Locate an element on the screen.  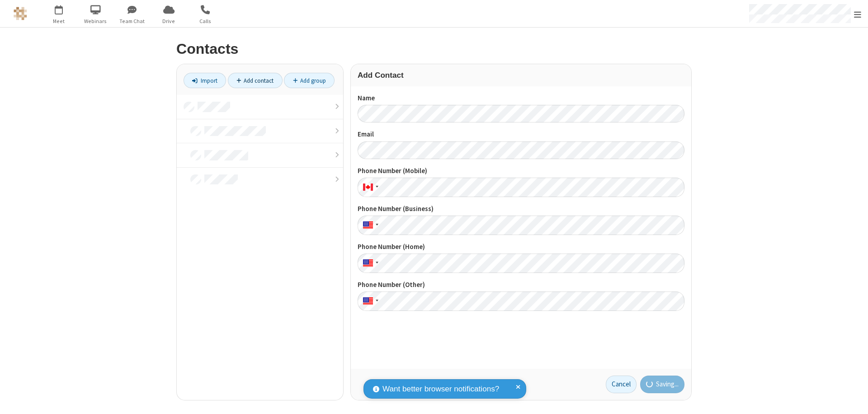
h3: Add Contact is located at coordinates (521, 75).